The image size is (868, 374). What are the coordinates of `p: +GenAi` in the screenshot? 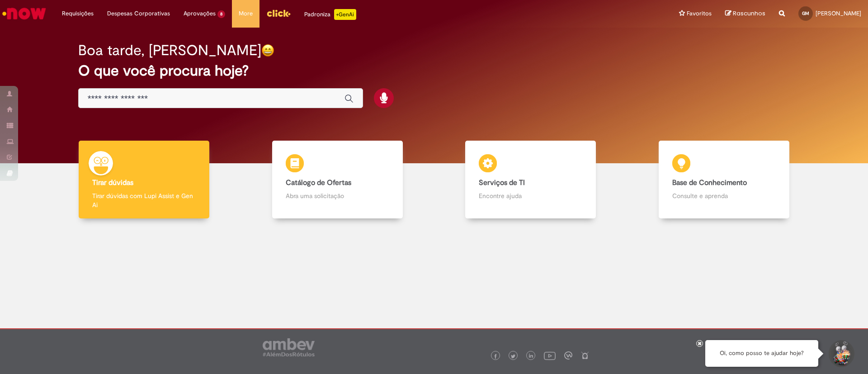 It's located at (345, 15).